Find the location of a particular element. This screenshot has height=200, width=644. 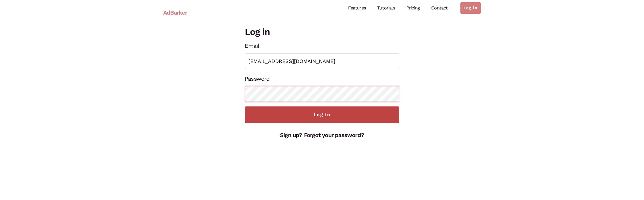

a: Log in is located at coordinates (470, 8).